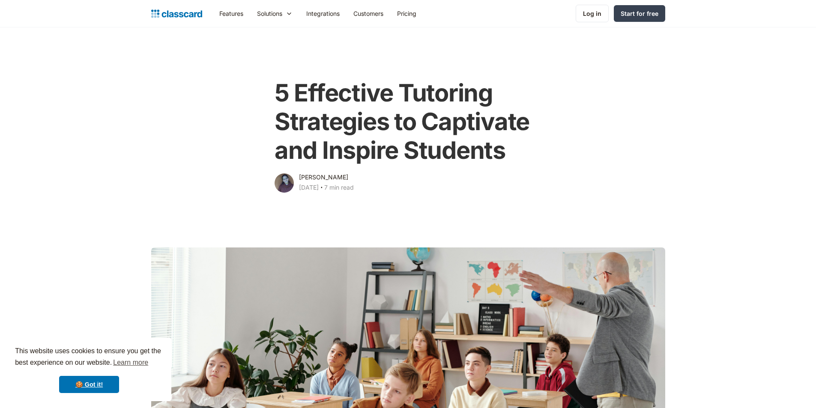 The height and width of the screenshot is (408, 816). What do you see at coordinates (592, 13) in the screenshot?
I see `div: Log in` at bounding box center [592, 13].